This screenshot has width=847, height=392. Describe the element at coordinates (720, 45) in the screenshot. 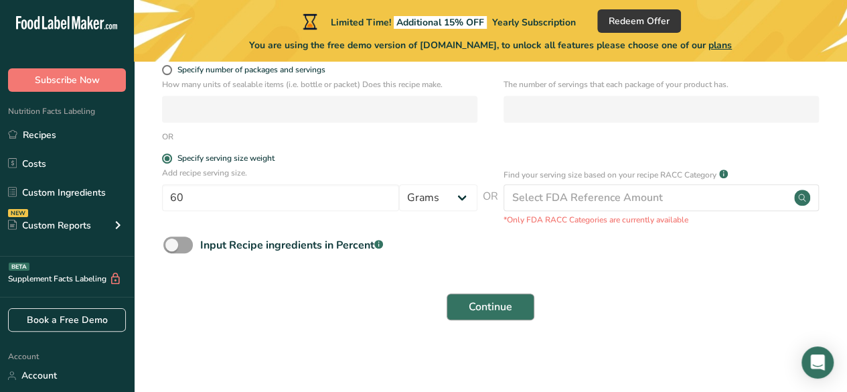

I see `span: plans` at that location.